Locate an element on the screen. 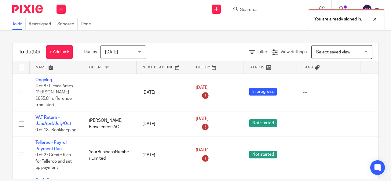  a: Snoozed is located at coordinates (67, 24).